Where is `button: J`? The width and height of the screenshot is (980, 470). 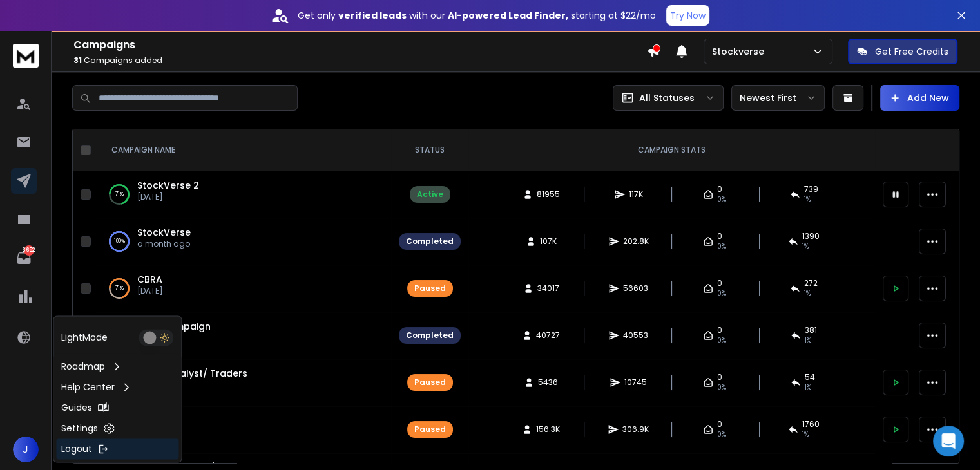
button: J is located at coordinates (26, 450).